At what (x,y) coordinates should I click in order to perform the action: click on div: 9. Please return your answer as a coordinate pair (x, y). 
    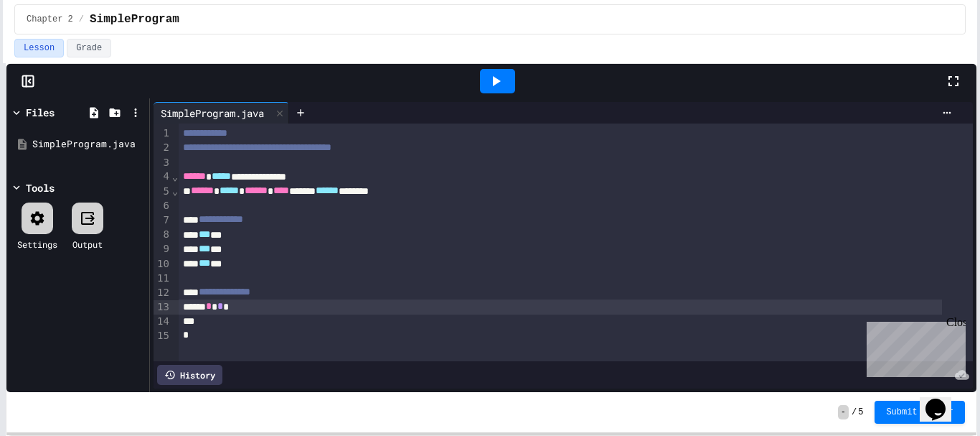
    Looking at the image, I should click on (162, 249).